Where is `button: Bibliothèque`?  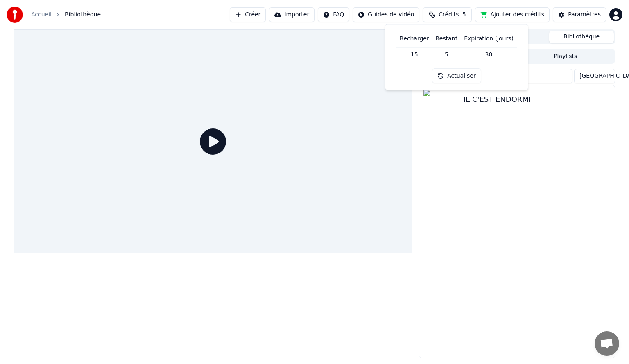
button: Bibliothèque is located at coordinates (581, 37).